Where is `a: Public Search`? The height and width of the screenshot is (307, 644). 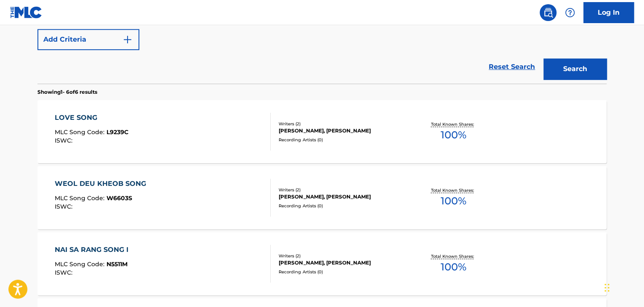
a: Public Search is located at coordinates (548, 12).